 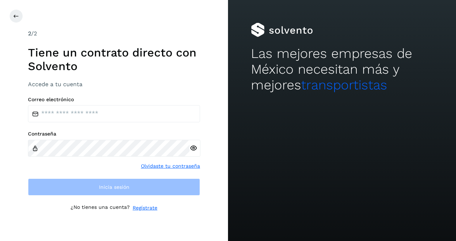 I want to click on p: ¿No tienes una cuenta?, so click(x=100, y=208).